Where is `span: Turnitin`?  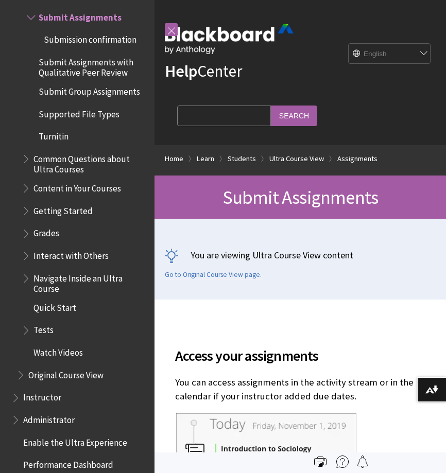
span: Turnitin is located at coordinates (54, 135).